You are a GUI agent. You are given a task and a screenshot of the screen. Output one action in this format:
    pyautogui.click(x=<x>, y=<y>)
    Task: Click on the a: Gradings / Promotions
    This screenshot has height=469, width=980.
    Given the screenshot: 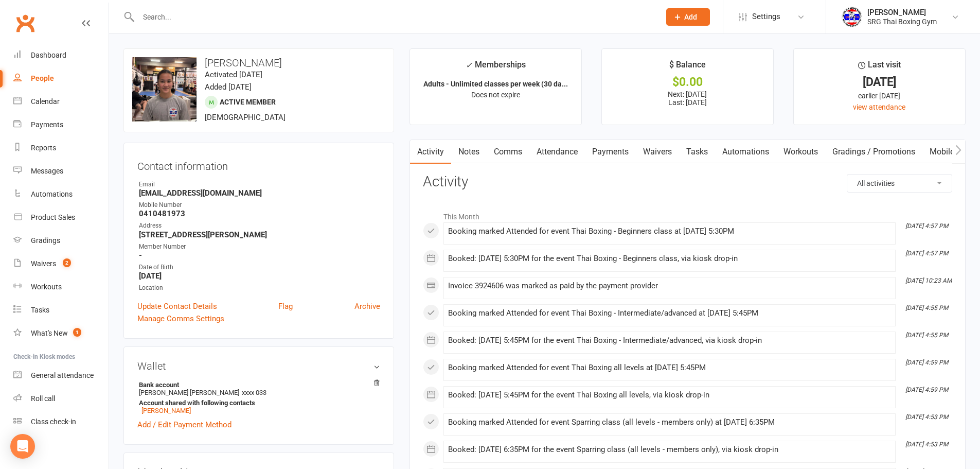 What is the action you would take?
    pyautogui.click(x=873, y=152)
    